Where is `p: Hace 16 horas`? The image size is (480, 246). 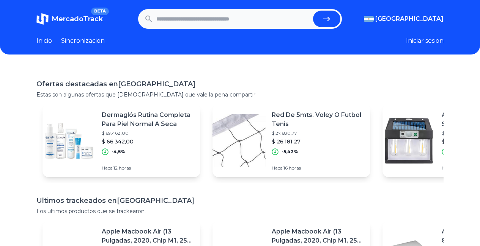 p: Hace 16 horas is located at coordinates (318, 168).